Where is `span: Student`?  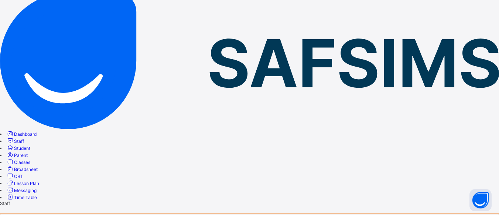
span: Student is located at coordinates (22, 148).